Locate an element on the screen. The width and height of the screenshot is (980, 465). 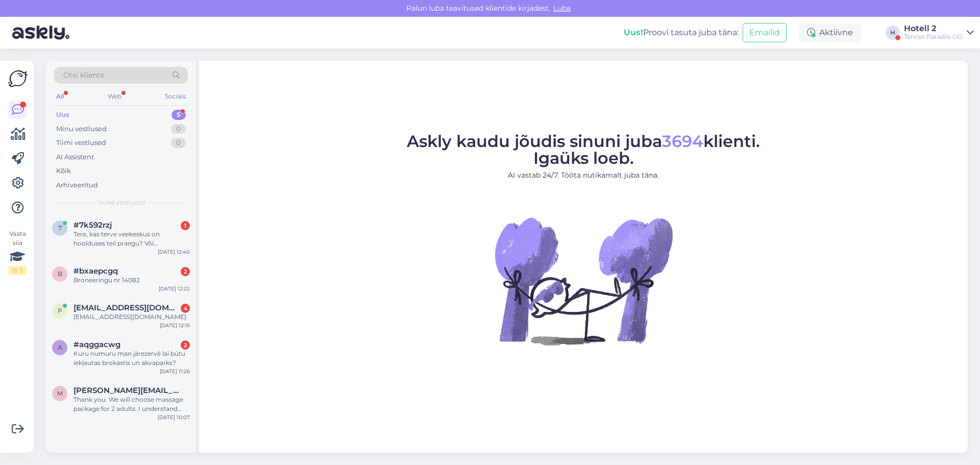
a: Hotell 2Tervise Paradiis OÜ is located at coordinates (939, 33).